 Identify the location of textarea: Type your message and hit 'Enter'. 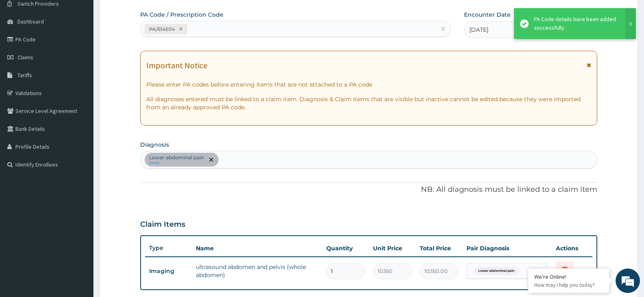
(79, 219).